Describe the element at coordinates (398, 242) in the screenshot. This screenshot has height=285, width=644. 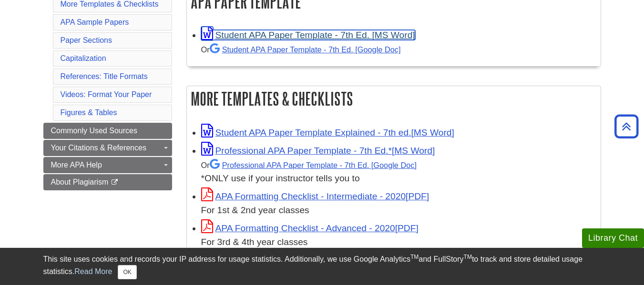
I see `div: For 3rd & 4th year classes` at that location.